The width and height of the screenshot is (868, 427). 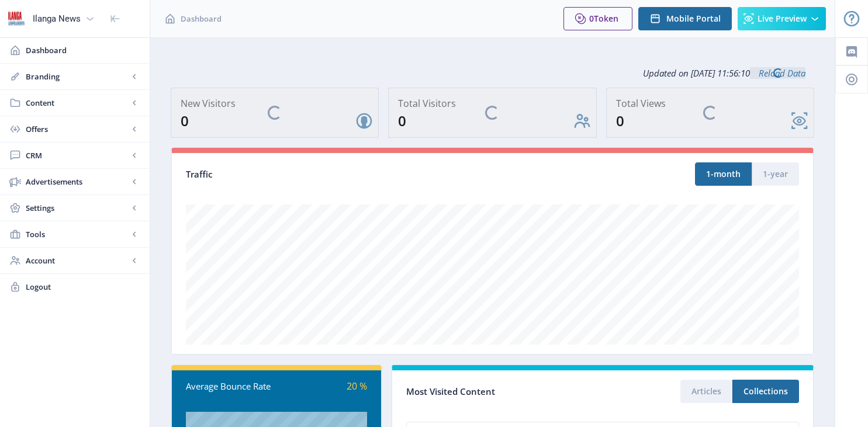 What do you see at coordinates (766, 391) in the screenshot?
I see `button: Collections` at bounding box center [766, 391].